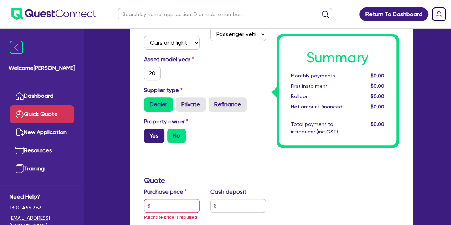 This screenshot has width=451, height=225. What do you see at coordinates (20, 169) in the screenshot?
I see `img: training` at bounding box center [20, 169].